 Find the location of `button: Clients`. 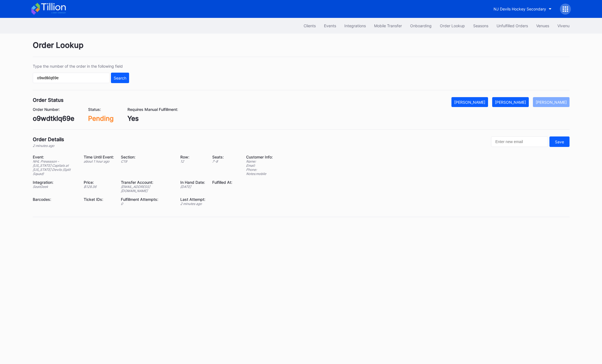

button: Clients is located at coordinates (310, 25).